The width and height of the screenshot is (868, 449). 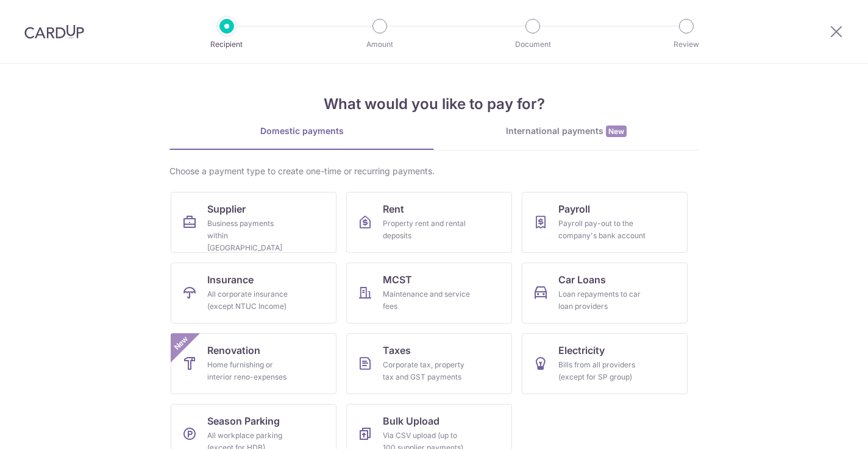 What do you see at coordinates (434, 171) in the screenshot?
I see `div: Choose a payment type to create one-time or recurring payments.` at bounding box center [434, 171].